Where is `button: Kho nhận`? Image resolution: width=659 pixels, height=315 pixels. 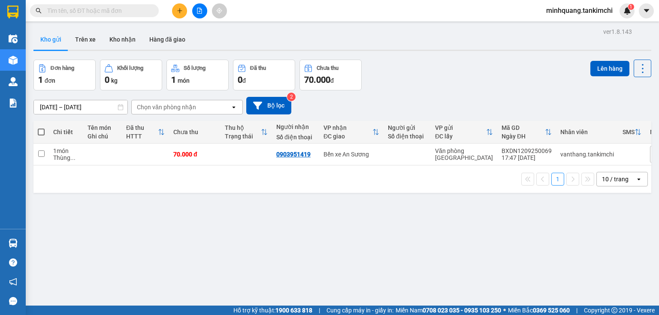 button: Kho nhận is located at coordinates (122, 39).